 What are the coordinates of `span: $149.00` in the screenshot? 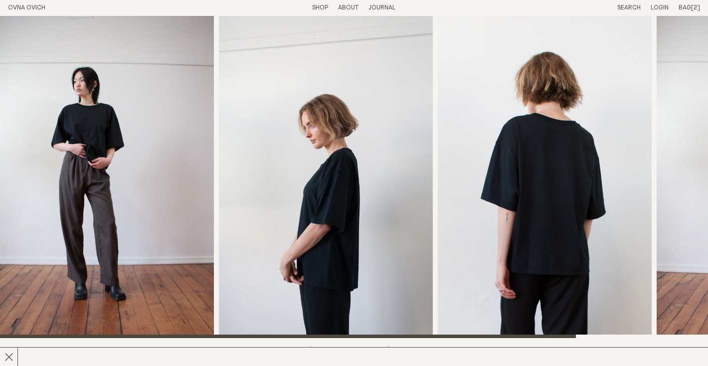 It's located at (322, 350).